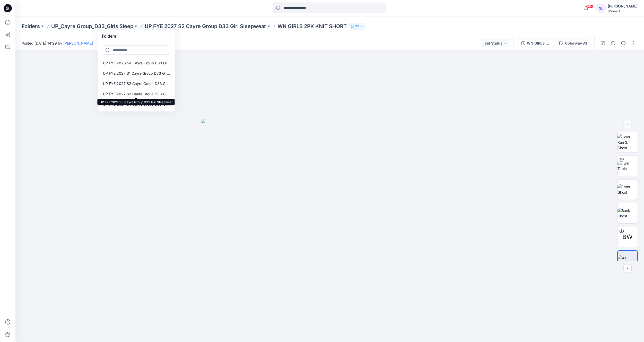 Image resolution: width=644 pixels, height=342 pixels. Describe the element at coordinates (137, 94) in the screenshot. I see `p: UP FYE 2027 S3 Cayre Group D33 Girl Sleepwear` at that location.